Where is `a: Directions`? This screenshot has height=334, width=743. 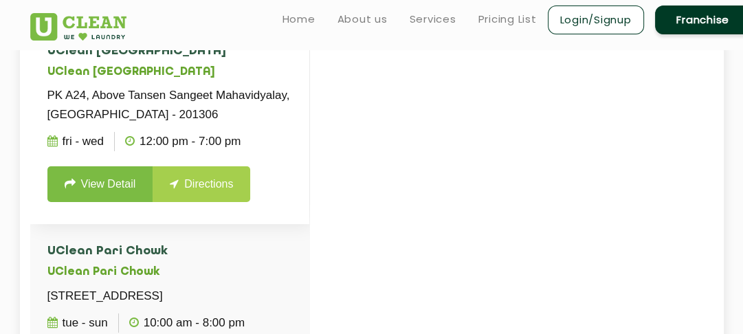 a: Directions is located at coordinates (201, 184).